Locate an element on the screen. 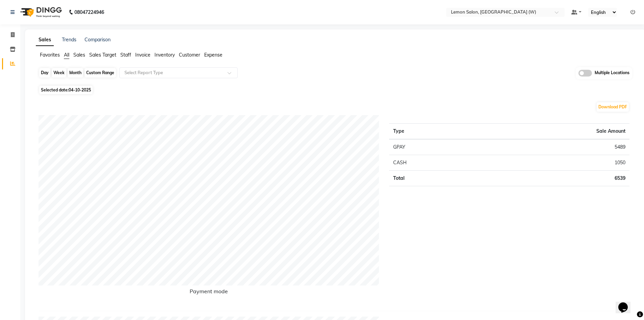  span: Staff is located at coordinates (126, 55).